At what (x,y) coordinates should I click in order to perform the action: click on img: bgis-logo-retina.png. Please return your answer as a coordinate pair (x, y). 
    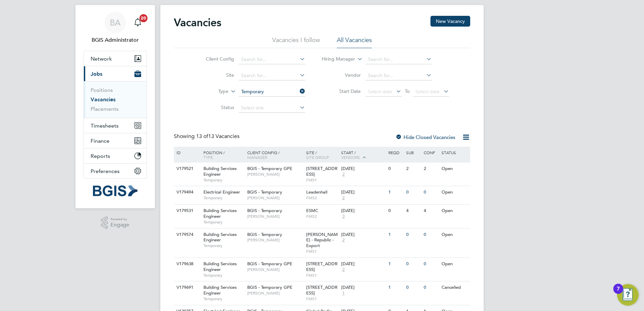
    Looking at the image, I should click on (115, 191).